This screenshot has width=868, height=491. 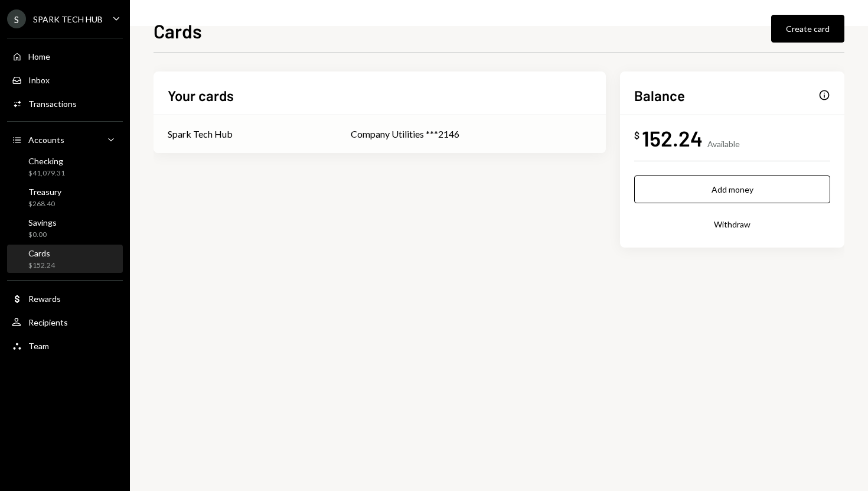 I want to click on a: Team, so click(x=65, y=346).